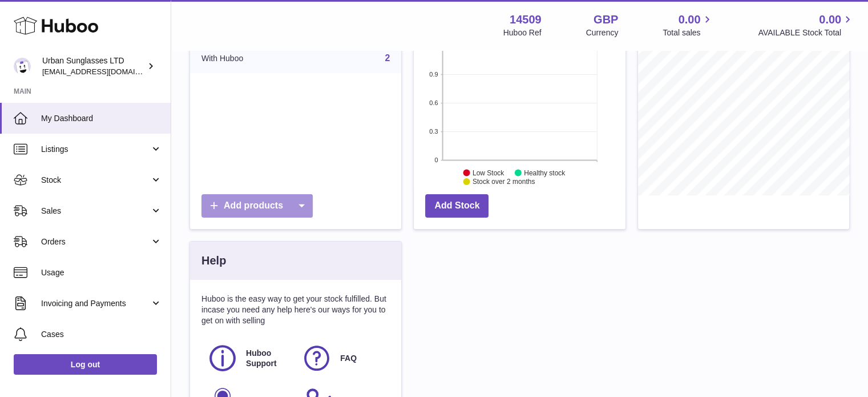  What do you see at coordinates (267, 359) in the screenshot?
I see `span: Huboo Support` at bounding box center [267, 359].